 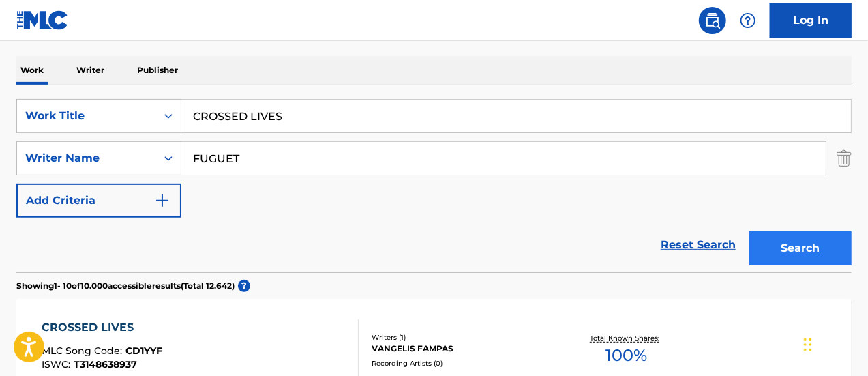 I want to click on div: Work Title, so click(x=87, y=115).